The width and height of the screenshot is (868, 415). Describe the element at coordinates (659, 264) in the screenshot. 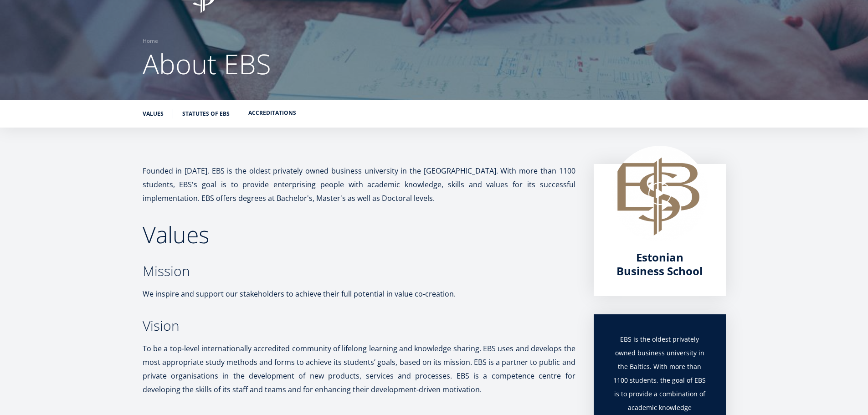

I see `a: Estonian Business School` at that location.